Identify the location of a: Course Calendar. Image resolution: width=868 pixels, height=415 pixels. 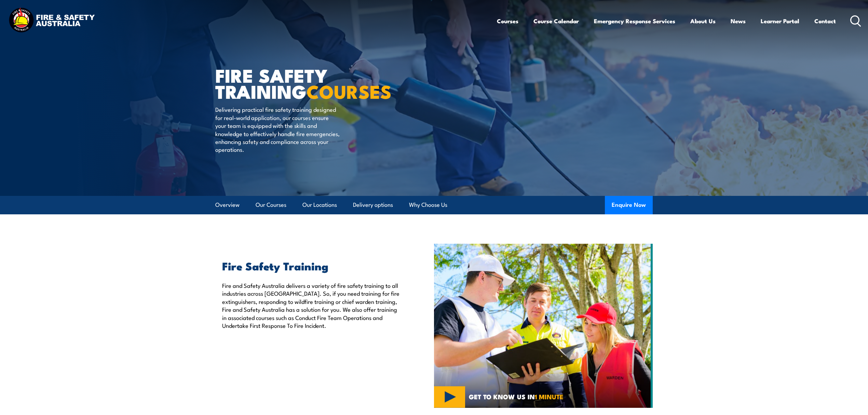
(556, 21).